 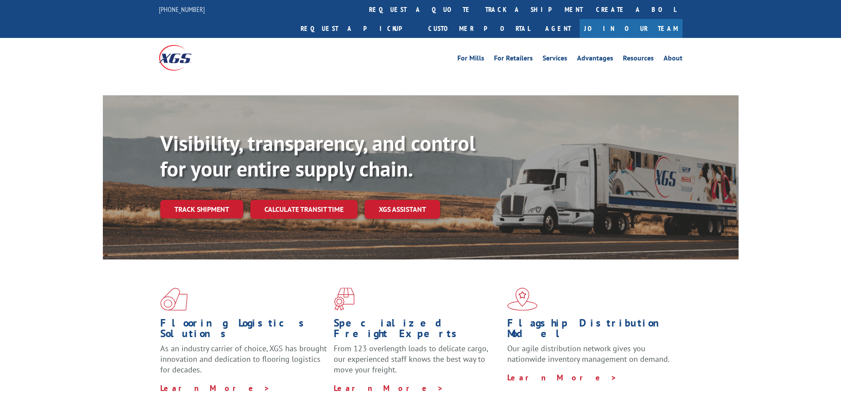 I want to click on a: Join Our Team, so click(x=631, y=28).